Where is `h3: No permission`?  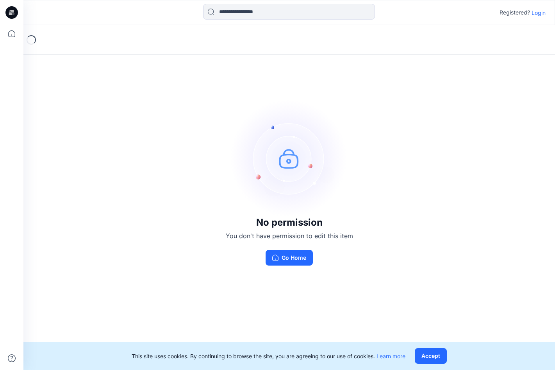
h3: No permission is located at coordinates (289, 222).